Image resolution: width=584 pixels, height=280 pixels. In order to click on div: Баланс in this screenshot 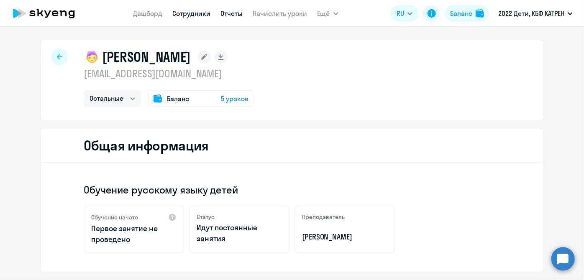, I will do `click(461, 13)`.